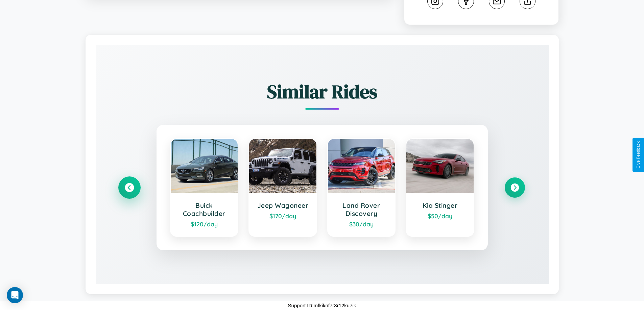 The height and width of the screenshot is (310, 644). I want to click on div: $ 120 /day, so click(204, 224).